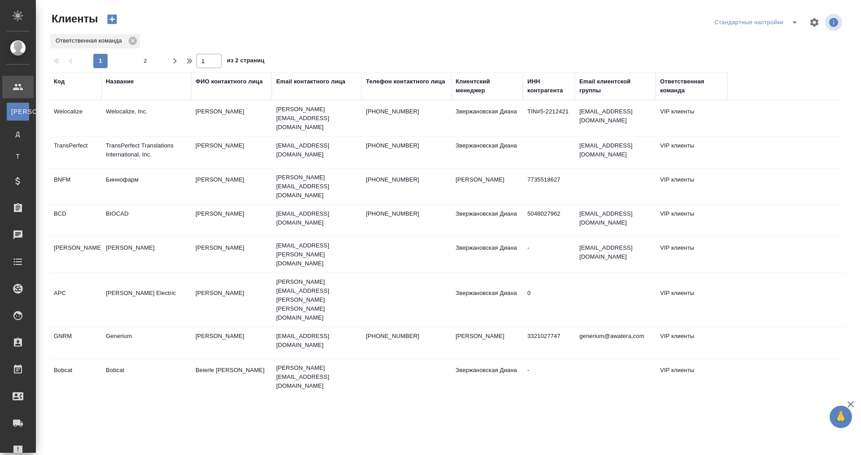 This screenshot has width=861, height=455. I want to click on div: Код, so click(59, 82).